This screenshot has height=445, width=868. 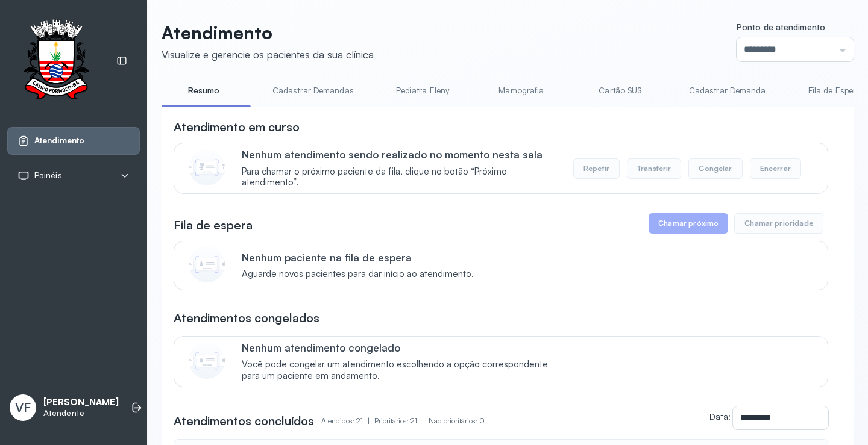 What do you see at coordinates (401, 347) in the screenshot?
I see `p: Nenhum atendimento congelado` at bounding box center [401, 347].